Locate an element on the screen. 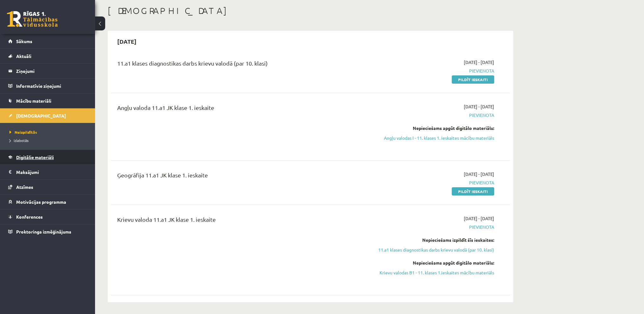  a: Rīgas 1. Tālmācības vidusskola is located at coordinates (32, 19).